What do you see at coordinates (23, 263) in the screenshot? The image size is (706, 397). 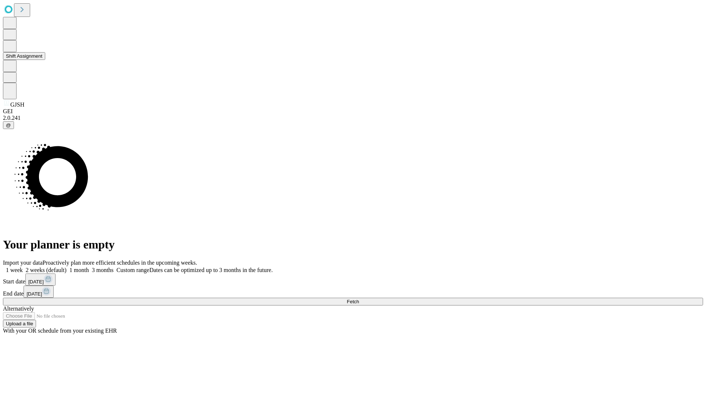 I see `span: Import your data` at bounding box center [23, 263].